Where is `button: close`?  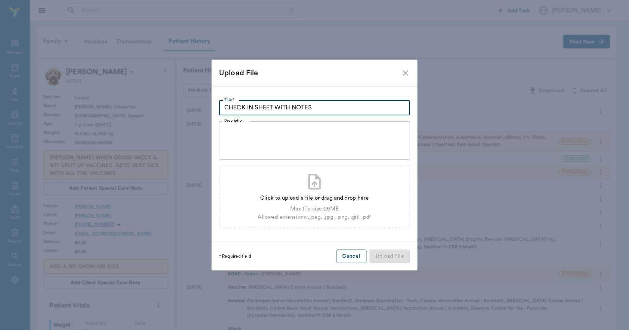
button: close is located at coordinates (406, 73).